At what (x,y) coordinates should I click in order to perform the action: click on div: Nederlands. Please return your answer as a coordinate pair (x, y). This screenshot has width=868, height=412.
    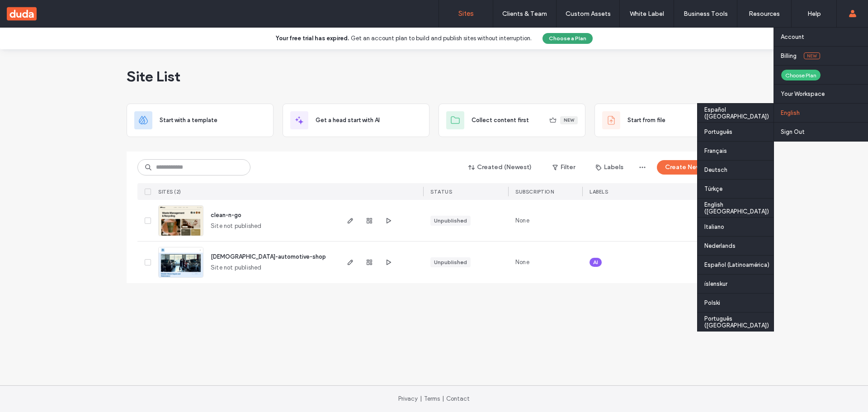
    Looking at the image, I should click on (735, 246).